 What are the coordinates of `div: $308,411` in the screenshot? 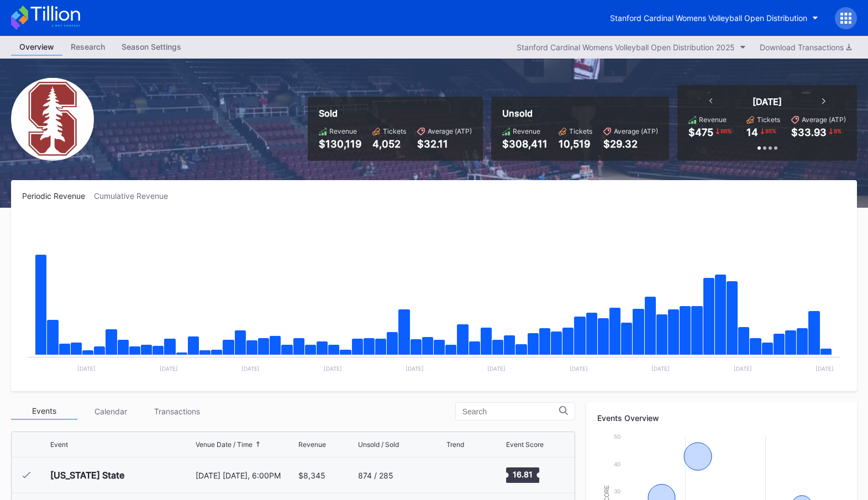 It's located at (525, 144).